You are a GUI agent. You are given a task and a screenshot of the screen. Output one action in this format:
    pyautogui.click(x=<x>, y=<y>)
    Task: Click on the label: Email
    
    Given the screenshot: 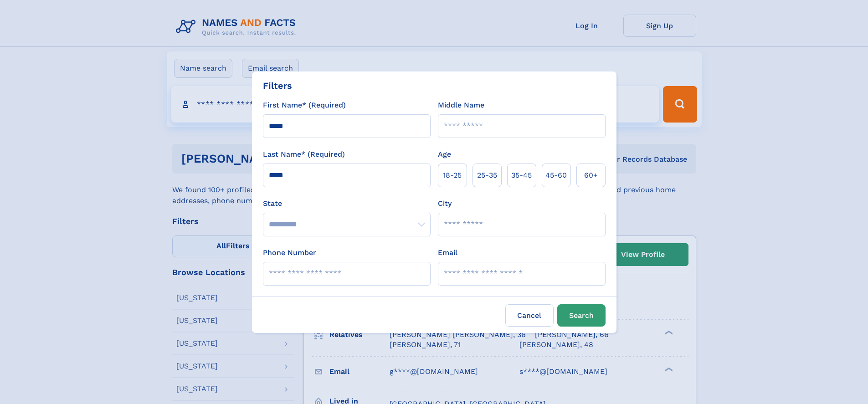 What is the action you would take?
    pyautogui.click(x=447, y=253)
    